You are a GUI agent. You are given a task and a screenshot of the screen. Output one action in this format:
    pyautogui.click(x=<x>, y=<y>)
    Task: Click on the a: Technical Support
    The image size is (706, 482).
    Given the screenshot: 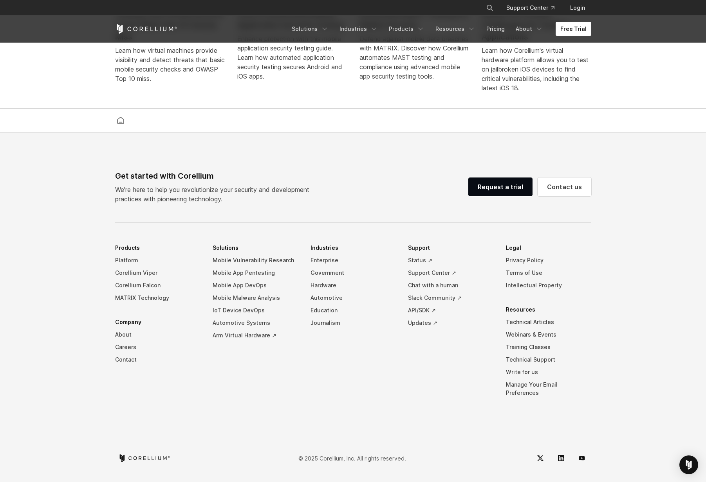 What is the action you would take?
    pyautogui.click(x=548, y=360)
    